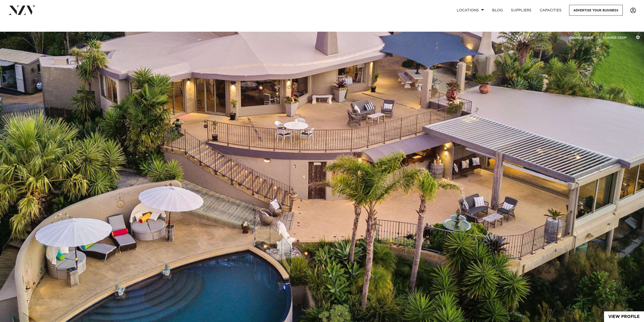  I want to click on button: CHANGE IMAGE, so click(581, 38).